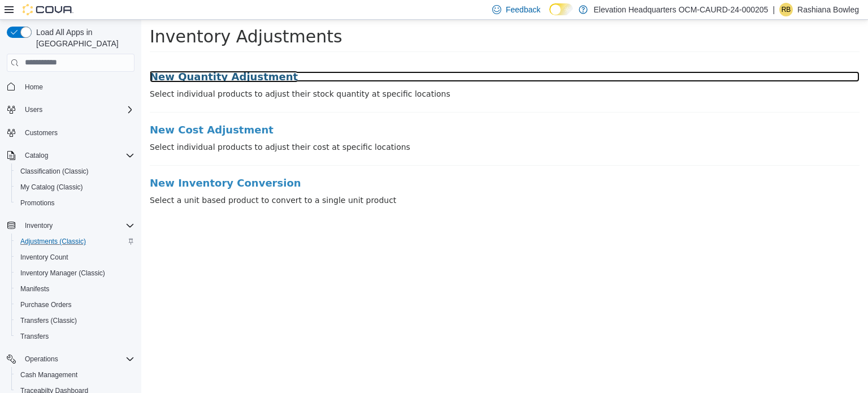 This screenshot has width=868, height=393. I want to click on a: New Cost Adjustment, so click(364, 110).